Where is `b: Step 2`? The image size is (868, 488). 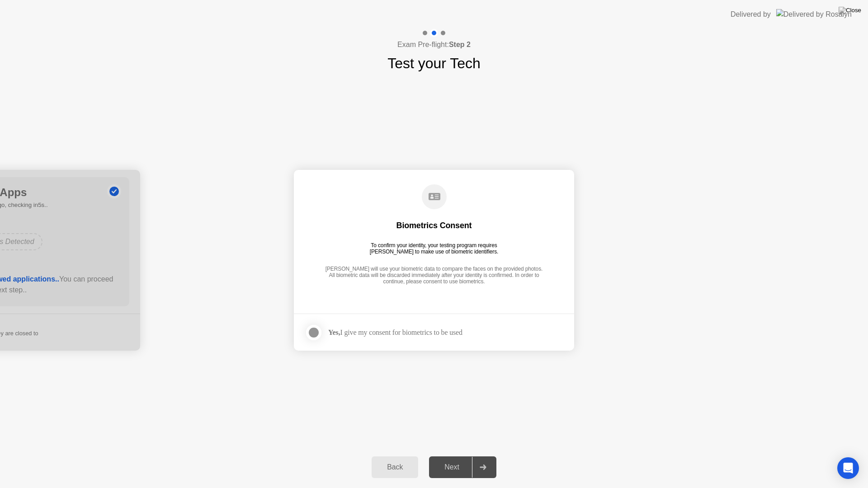 b: Step 2 is located at coordinates (460, 44).